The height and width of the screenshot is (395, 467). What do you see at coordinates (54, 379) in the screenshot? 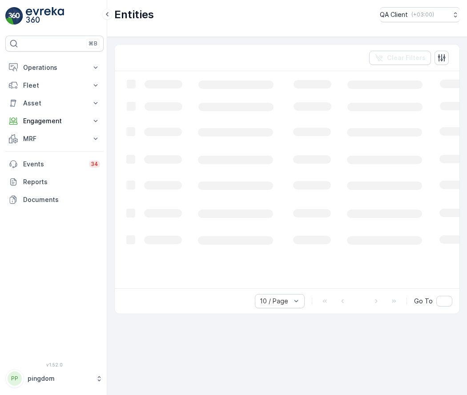
I see `button: PPpingdom` at bounding box center [54, 379].